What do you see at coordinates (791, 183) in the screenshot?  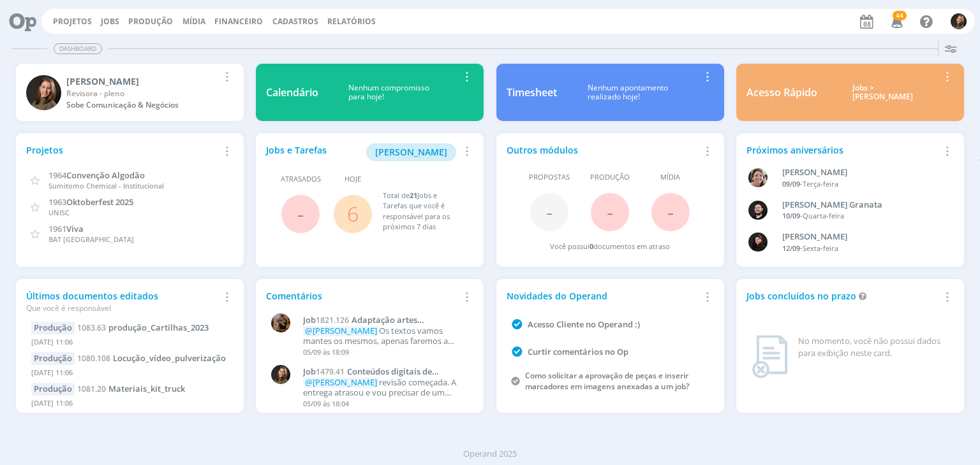 I see `span: 09/09` at bounding box center [791, 183].